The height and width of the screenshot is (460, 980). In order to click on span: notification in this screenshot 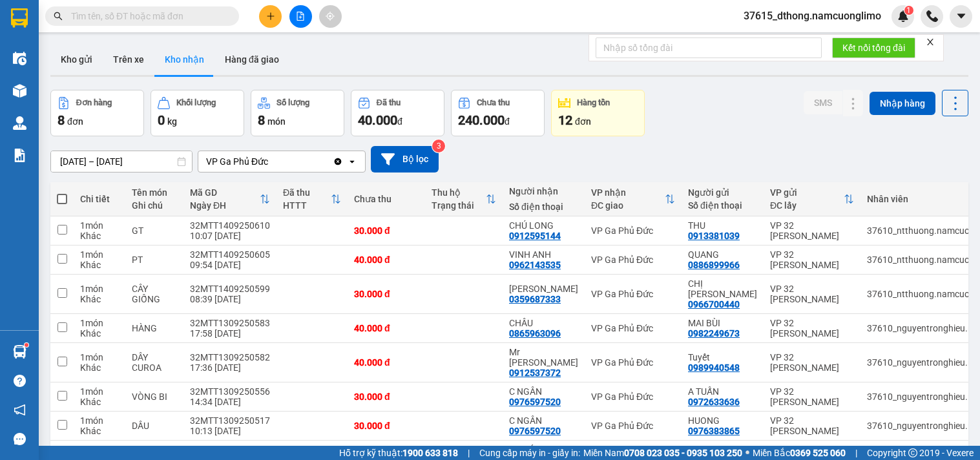, I will do `click(19, 410)`.